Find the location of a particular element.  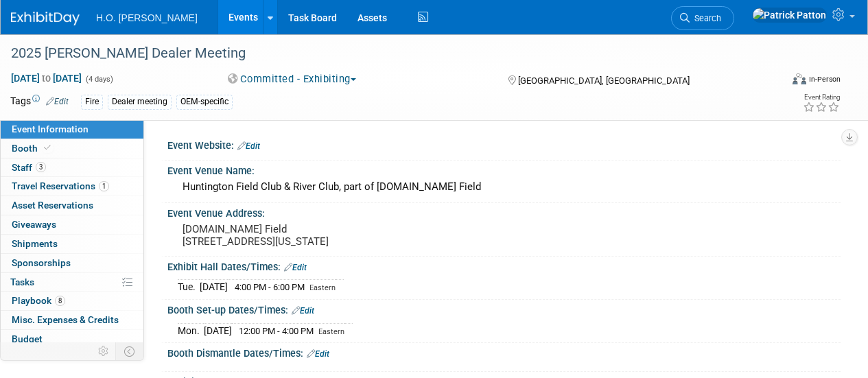

td: Toggle Event Tabs is located at coordinates (130, 351).